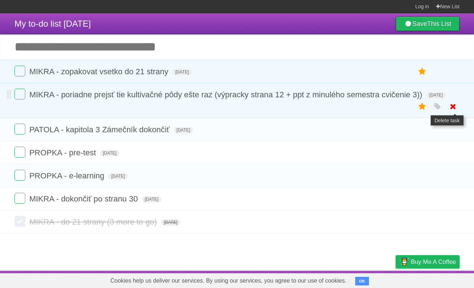 The image size is (474, 288). I want to click on img: Buy me a coffee, so click(404, 262).